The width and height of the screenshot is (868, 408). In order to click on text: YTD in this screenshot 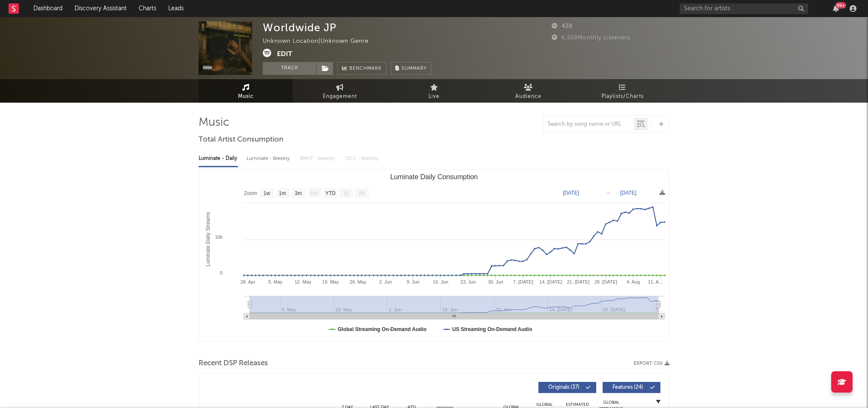, I will do `click(331, 194)`.